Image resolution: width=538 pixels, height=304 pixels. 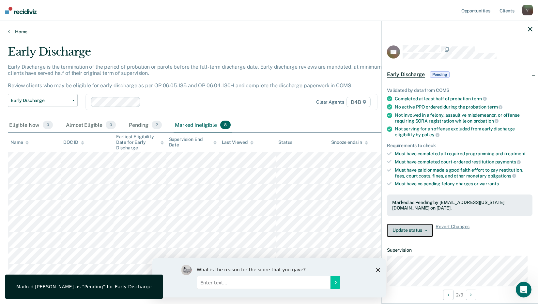 What do you see at coordinates (528, 10) in the screenshot?
I see `div: V` at bounding box center [528, 10].